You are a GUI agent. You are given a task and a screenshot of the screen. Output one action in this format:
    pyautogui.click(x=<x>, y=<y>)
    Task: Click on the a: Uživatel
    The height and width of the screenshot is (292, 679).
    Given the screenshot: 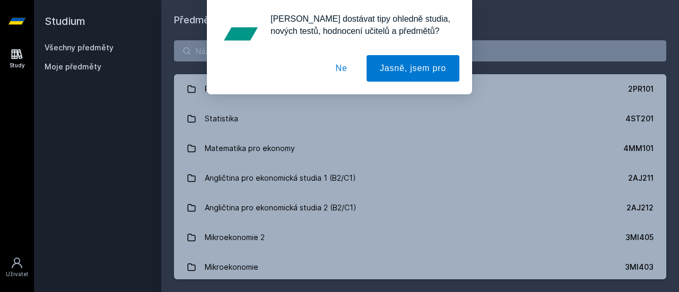 What is the action you would take?
    pyautogui.click(x=17, y=268)
    